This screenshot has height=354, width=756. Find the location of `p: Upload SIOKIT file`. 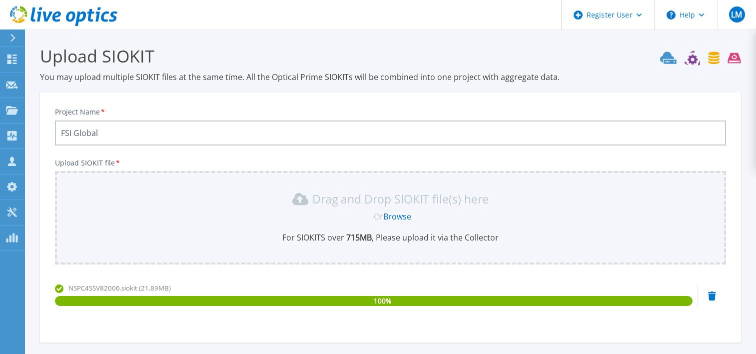

p: Upload SIOKIT file is located at coordinates (390, 163).